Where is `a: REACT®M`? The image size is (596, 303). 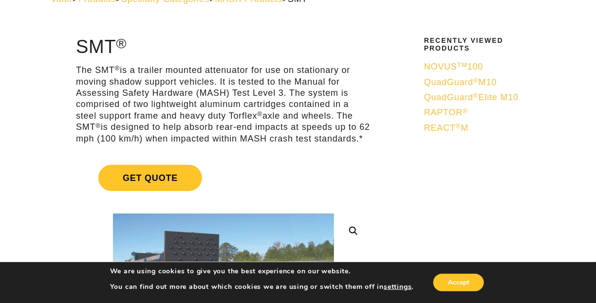 a: REACT®M is located at coordinates (482, 128).